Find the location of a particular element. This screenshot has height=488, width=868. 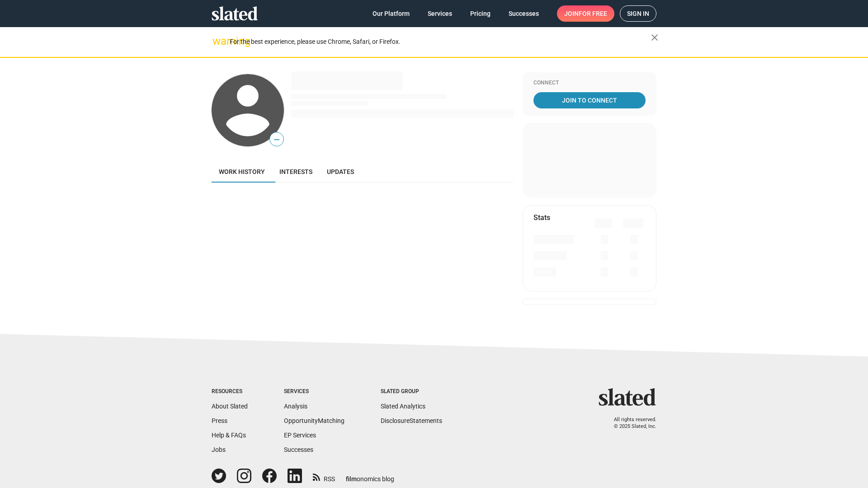

span: Join To Connect is located at coordinates (589, 101).